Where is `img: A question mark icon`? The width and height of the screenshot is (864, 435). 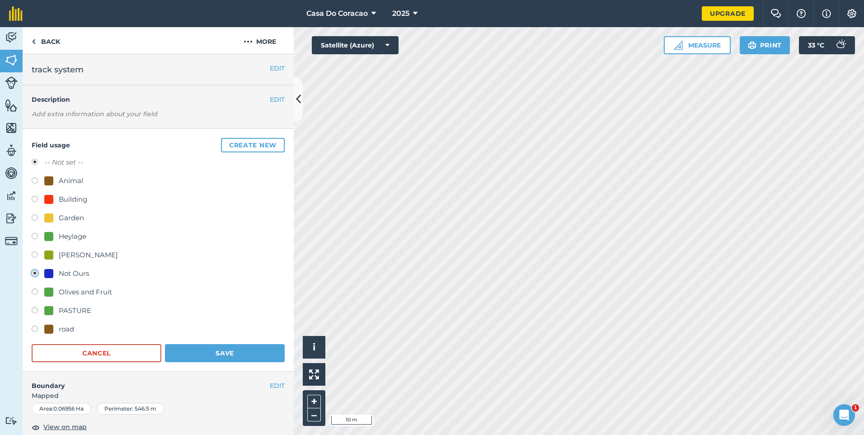 img: A question mark icon is located at coordinates (801, 14).